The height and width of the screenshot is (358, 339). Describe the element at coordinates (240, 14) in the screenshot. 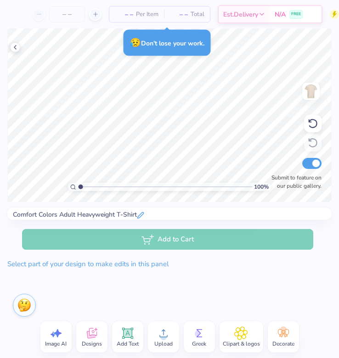

I see `span: Est. Delivery` at that location.